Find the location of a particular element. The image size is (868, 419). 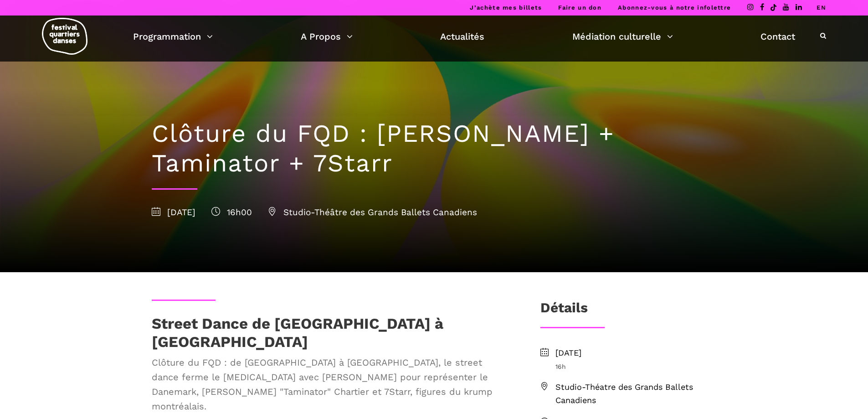

h3: Détails is located at coordinates (565, 311).